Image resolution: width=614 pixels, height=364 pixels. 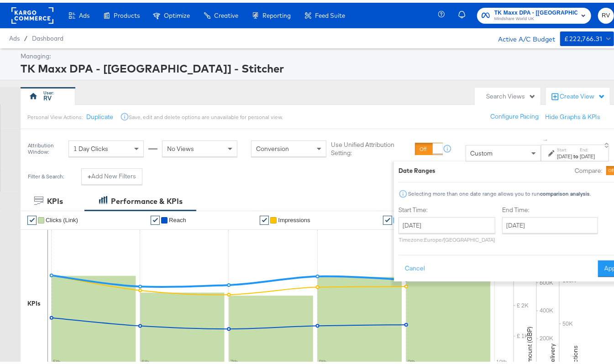 What do you see at coordinates (514, 114) in the screenshot?
I see `button: Configure Pacing` at bounding box center [514, 114].